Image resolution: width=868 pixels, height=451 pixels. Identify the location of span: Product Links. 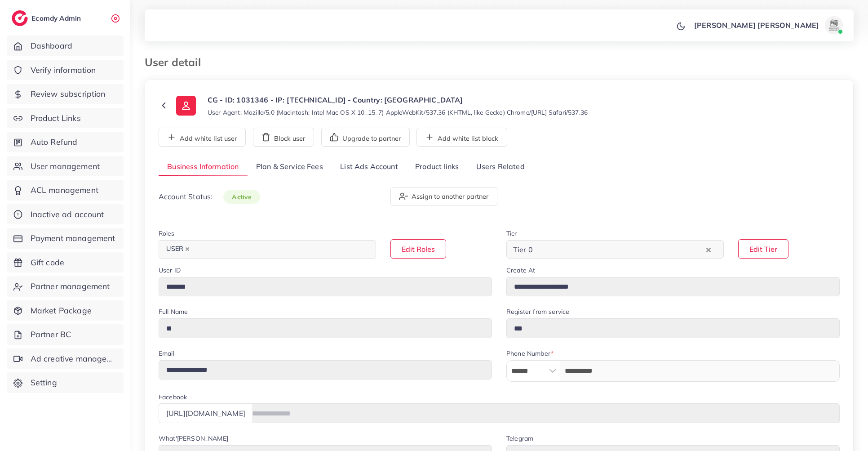
(56, 118).